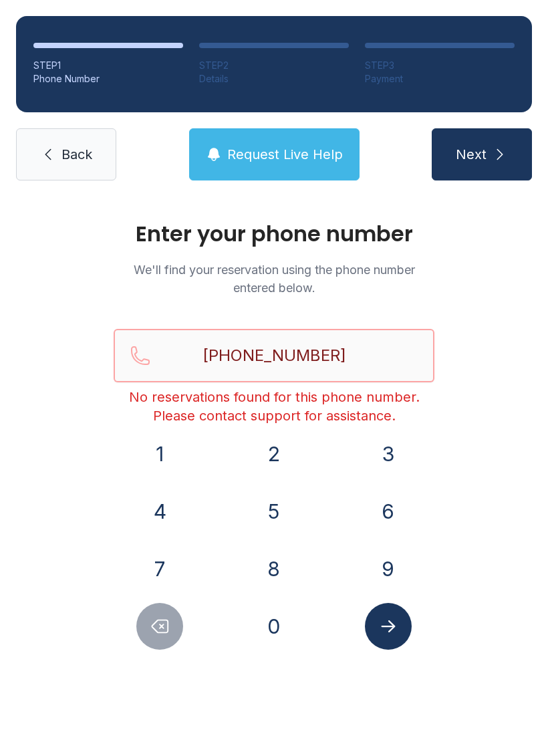  What do you see at coordinates (274, 279) in the screenshot?
I see `p: We'll find your reservation using the phone number entered below.` at bounding box center [274, 279].